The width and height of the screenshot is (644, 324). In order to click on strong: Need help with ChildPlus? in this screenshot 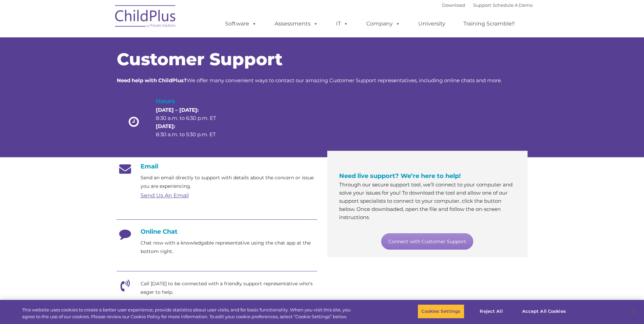, I will do `click(152, 80)`.